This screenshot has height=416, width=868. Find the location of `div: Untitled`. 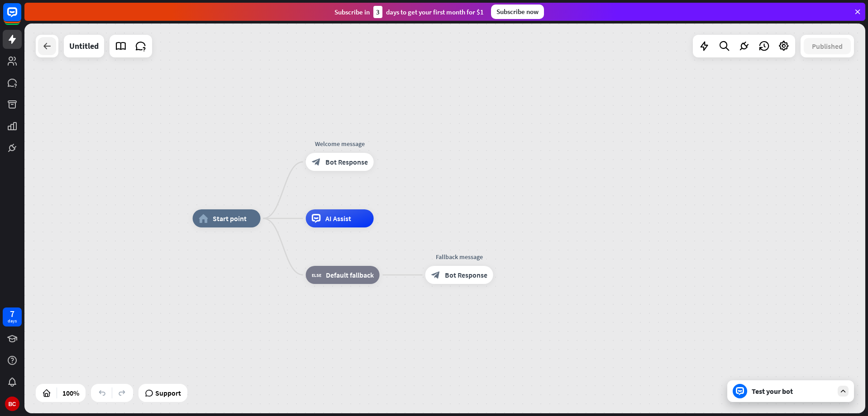

div: Untitled is located at coordinates (84, 46).